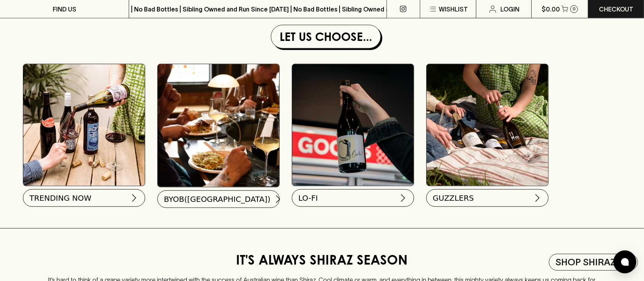 The width and height of the screenshot is (644, 281). I want to click on img: lofi_7376686939.gif, so click(353, 125).